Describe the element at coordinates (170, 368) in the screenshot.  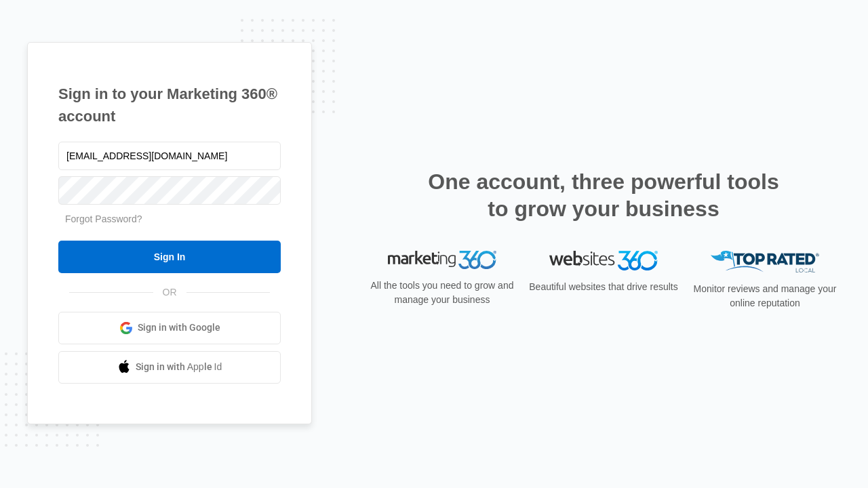
I see `a: Sign in with Apple Id` at that location.